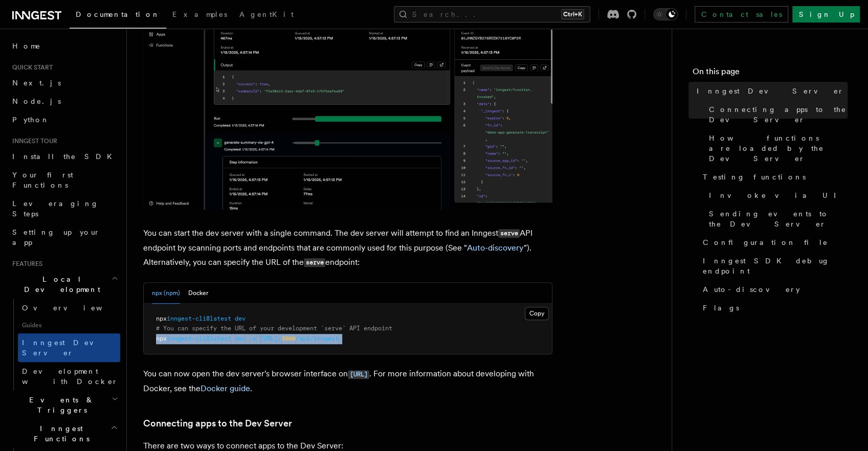 The image size is (868, 451). Describe the element at coordinates (348, 248) in the screenshot. I see `p: You can start the dev server with a single command. The dev server will attempt to find an Innges...` at that location.